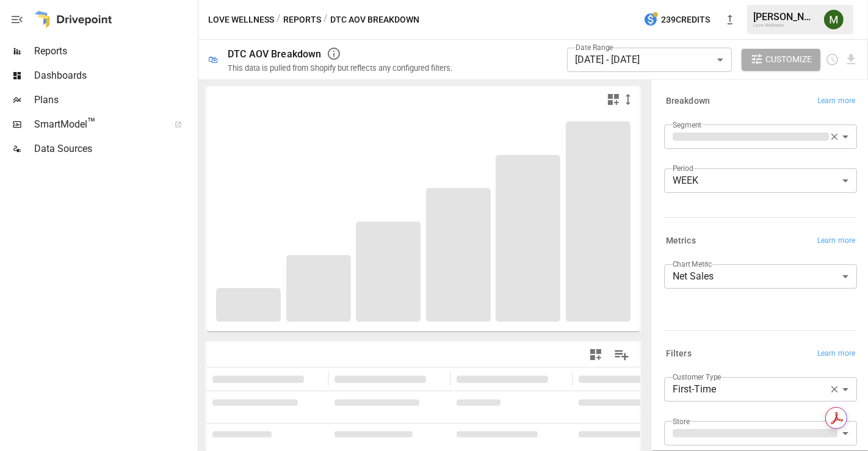 This screenshot has width=868, height=451. What do you see at coordinates (851, 59) in the screenshot?
I see `button: Download report` at bounding box center [851, 59].